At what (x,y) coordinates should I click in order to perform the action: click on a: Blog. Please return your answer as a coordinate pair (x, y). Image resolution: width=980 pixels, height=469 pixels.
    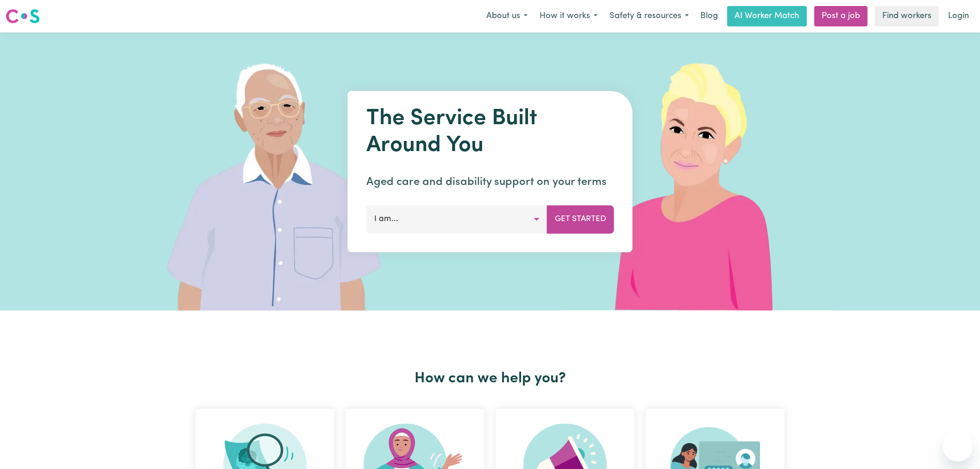
    Looking at the image, I should click on (708, 16).